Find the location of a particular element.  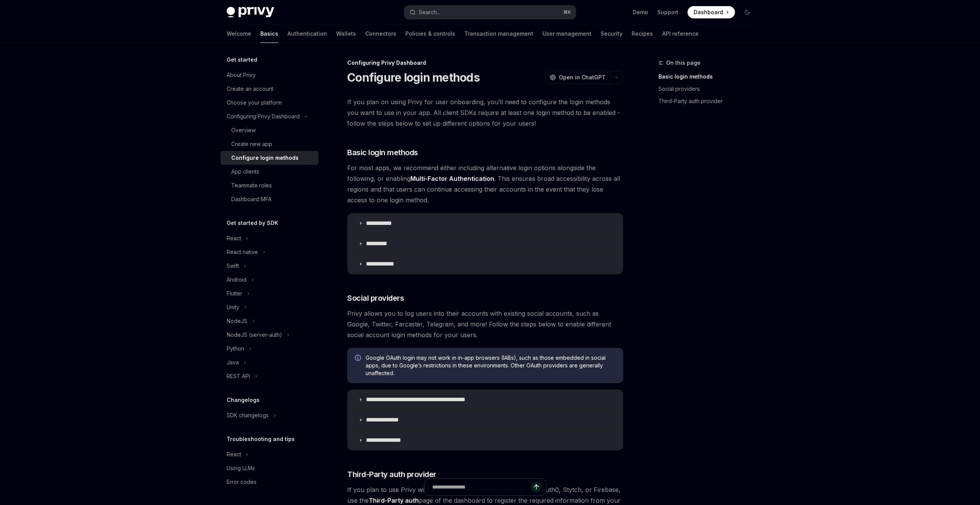

div: Python is located at coordinates (236, 349).